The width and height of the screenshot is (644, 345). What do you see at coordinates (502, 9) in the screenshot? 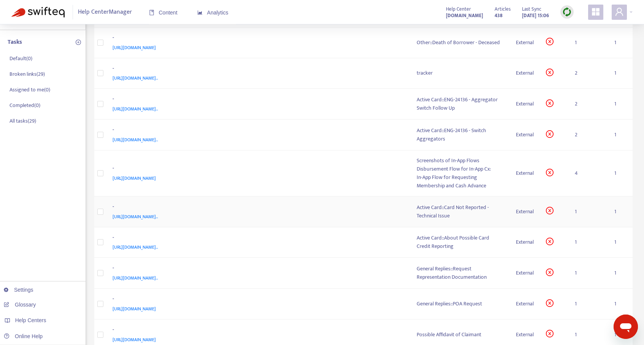
I see `span: Articles` at bounding box center [502, 9].